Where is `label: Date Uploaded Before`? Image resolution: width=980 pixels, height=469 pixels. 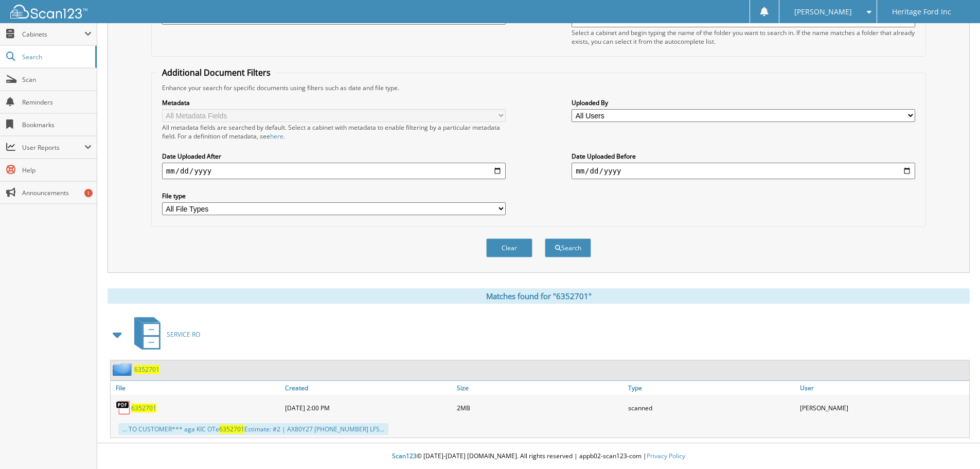
label: Date Uploaded Before is located at coordinates (744, 155).